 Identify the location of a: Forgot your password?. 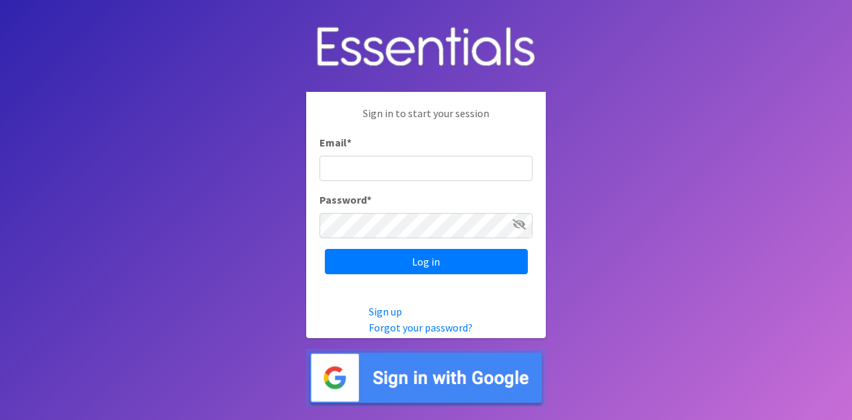
(420, 327).